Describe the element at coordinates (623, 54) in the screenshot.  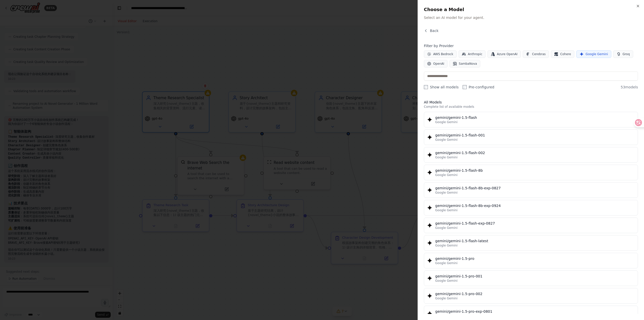
I see `button: Groq` at that location.